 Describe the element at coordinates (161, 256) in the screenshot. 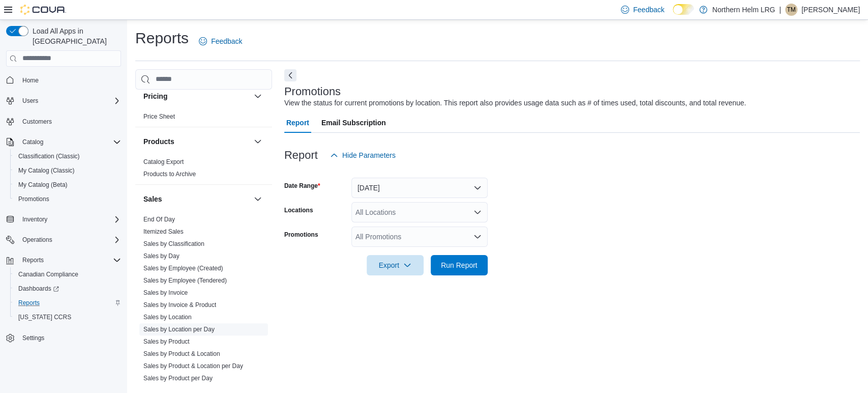

I see `span: Sales by Day` at that location.